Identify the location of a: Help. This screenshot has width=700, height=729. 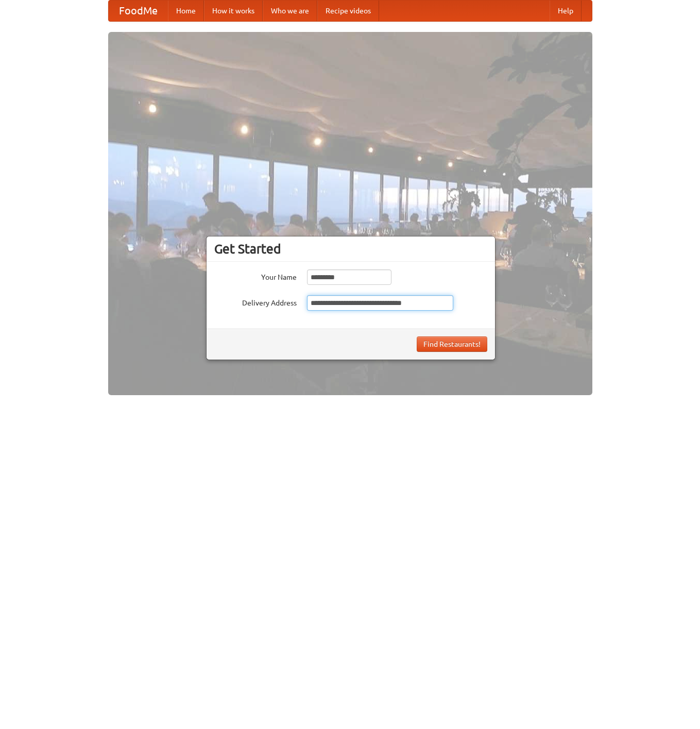
(565, 11).